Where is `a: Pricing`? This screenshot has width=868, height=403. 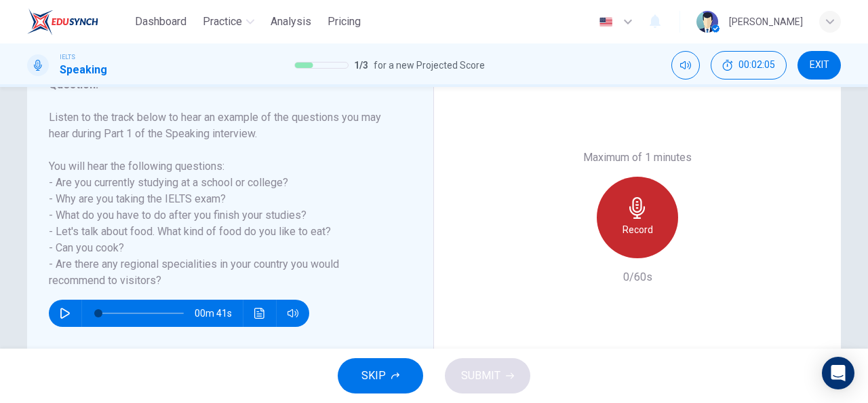 a: Pricing is located at coordinates (344, 21).